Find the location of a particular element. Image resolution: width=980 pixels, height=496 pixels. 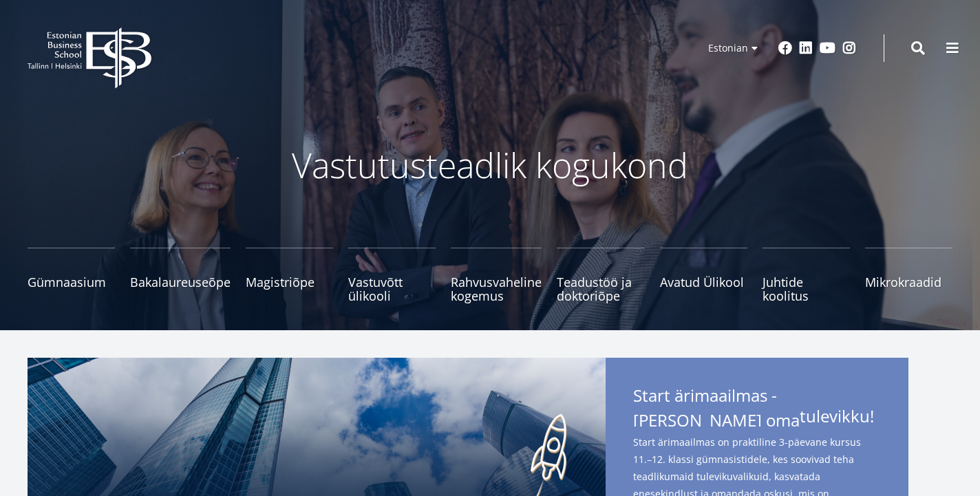

p: Vastutusteadlik kogukond is located at coordinates (490, 165).